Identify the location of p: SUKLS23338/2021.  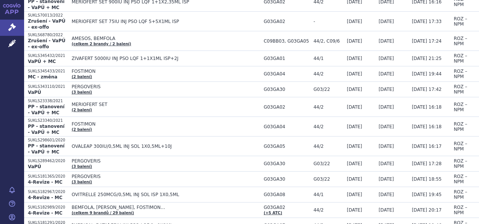
(48, 101).